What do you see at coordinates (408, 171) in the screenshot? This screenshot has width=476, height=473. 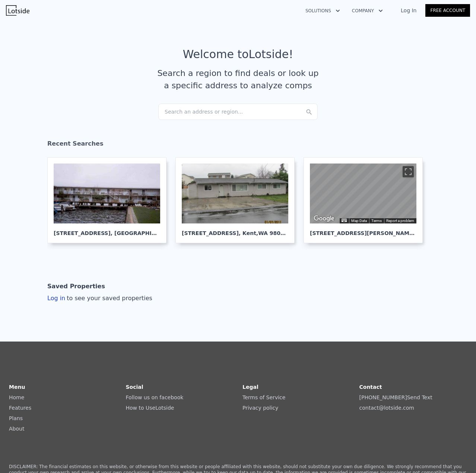 I see `button: Toggle fullscreen view` at bounding box center [408, 171].